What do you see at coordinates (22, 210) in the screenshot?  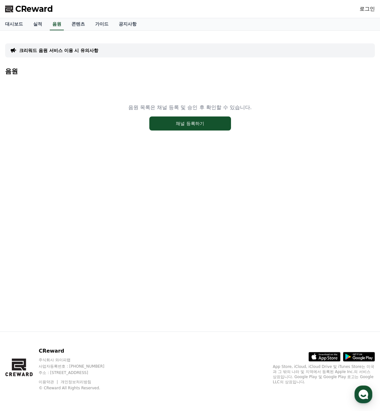 I see `a: 홈` at bounding box center [22, 210].